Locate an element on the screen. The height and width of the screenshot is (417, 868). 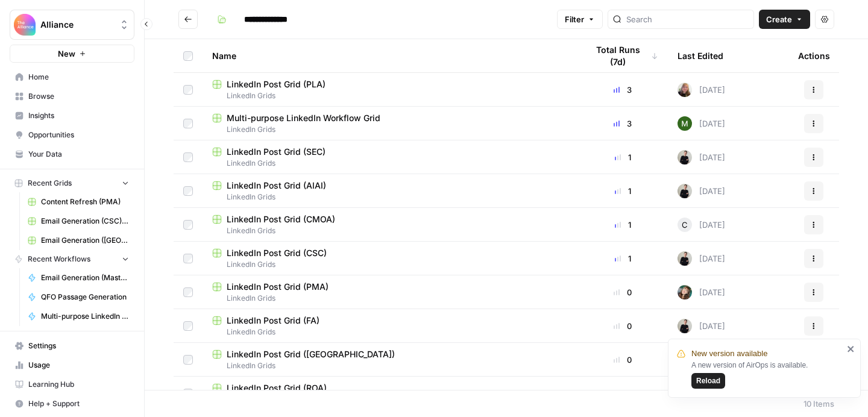
span: Multi-purpose LinkedIn Workflow is located at coordinates (85, 316).